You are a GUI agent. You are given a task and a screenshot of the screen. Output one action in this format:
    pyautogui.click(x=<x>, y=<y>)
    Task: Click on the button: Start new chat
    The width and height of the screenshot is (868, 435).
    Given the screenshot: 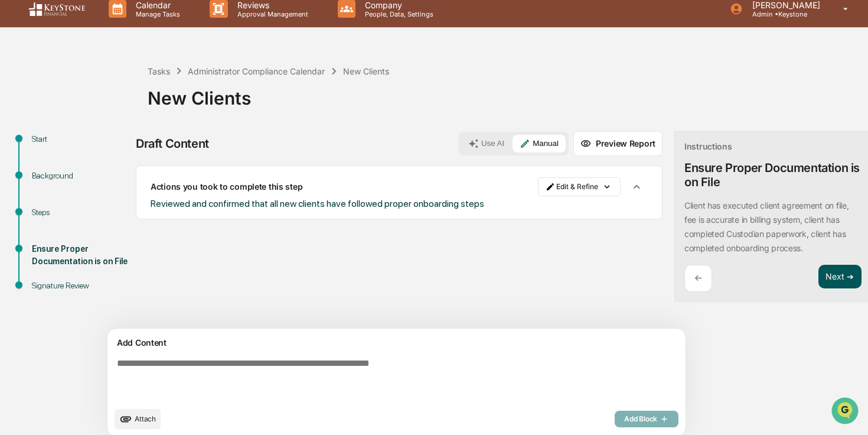 What is the action you would take?
    pyautogui.click(x=208, y=101)
    